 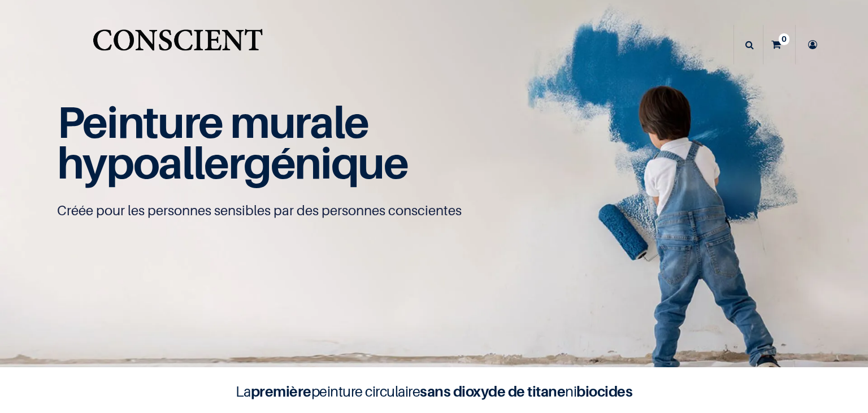 I want to click on span: Peinture murale, so click(x=212, y=121).